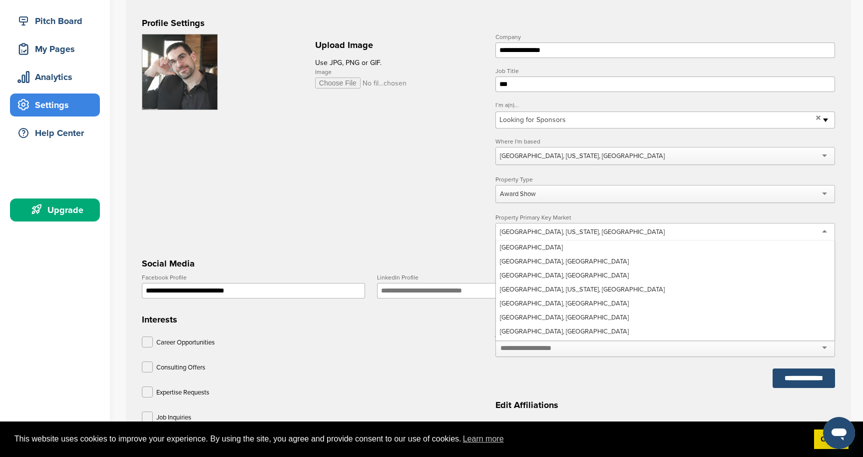 This screenshot has width=863, height=457. Describe the element at coordinates (398, 72) in the screenshot. I see `label: Image` at that location.